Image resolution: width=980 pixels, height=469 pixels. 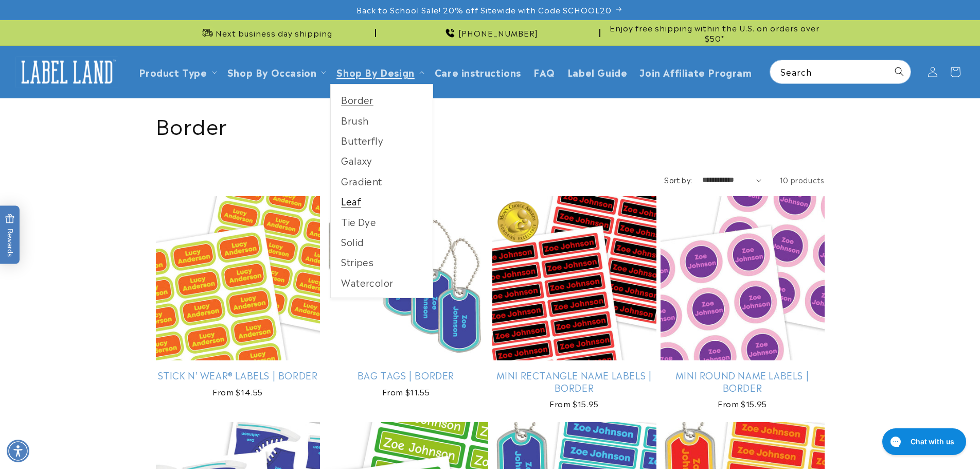 I want to click on a: Label Guide, so click(x=597, y=72).